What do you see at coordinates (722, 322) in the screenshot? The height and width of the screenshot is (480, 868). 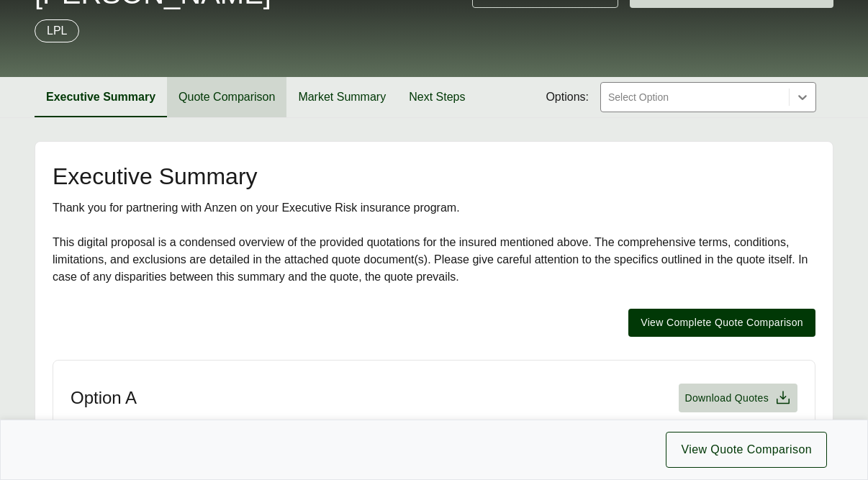 I see `button: View Complete Quote Comparison` at bounding box center [722, 322].